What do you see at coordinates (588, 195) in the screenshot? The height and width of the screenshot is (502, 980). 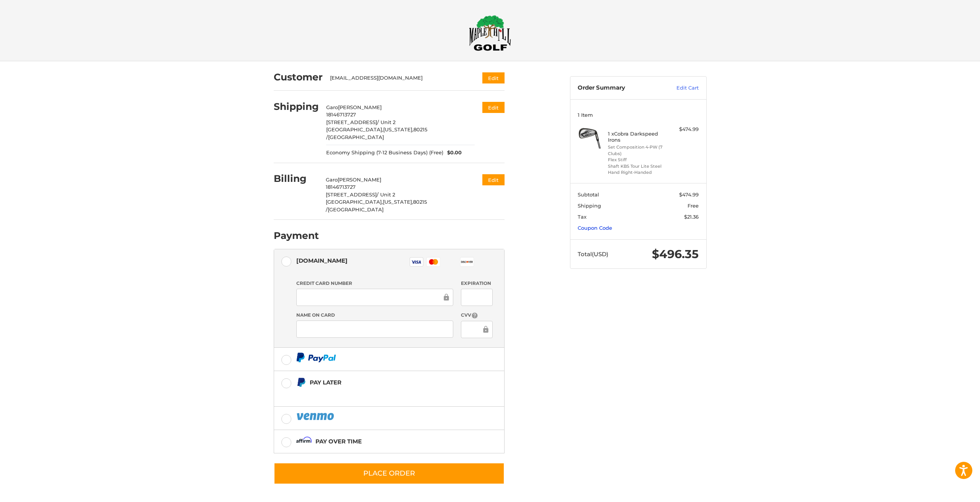 I see `span: Subtotal` at bounding box center [588, 195].